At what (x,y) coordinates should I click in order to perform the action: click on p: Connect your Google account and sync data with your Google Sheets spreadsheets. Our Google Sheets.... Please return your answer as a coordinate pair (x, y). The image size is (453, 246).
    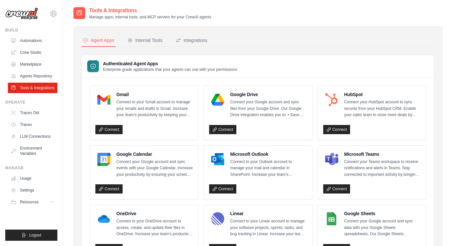
    Looking at the image, I should click on (382, 227).